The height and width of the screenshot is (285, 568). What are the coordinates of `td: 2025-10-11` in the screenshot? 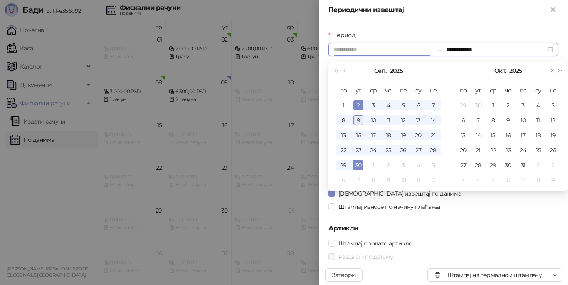 It's located at (418, 180).